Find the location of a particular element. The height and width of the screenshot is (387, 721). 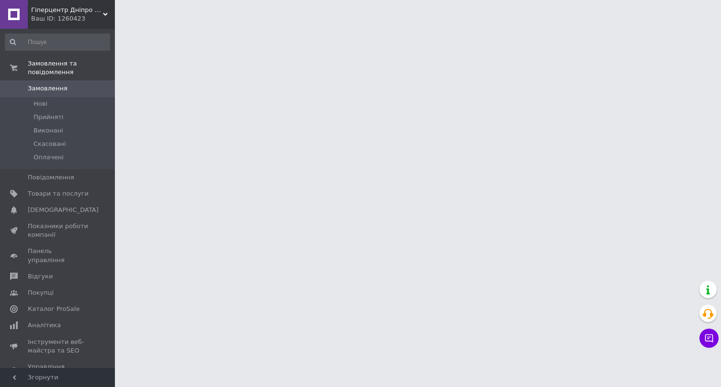

span: Скасовані is located at coordinates (50, 144).